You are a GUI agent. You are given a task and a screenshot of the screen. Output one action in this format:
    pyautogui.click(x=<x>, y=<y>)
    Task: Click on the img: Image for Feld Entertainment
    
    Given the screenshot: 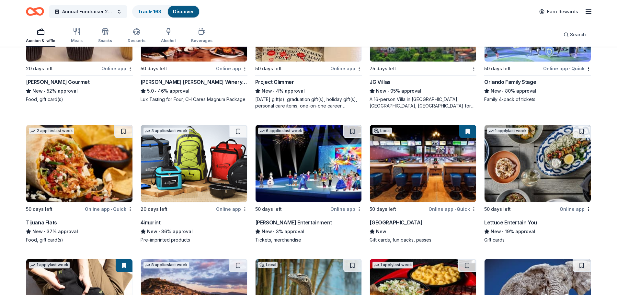 What is the action you would take?
    pyautogui.click(x=309, y=164)
    